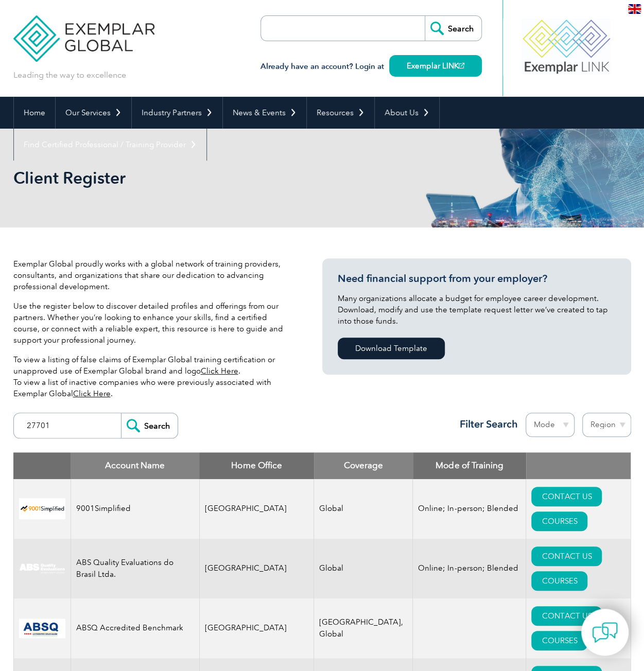  Describe the element at coordinates (152, 323) in the screenshot. I see `p: Use the register below to discover detailed profiles and offerings from our partners. Whether you...` at that location.